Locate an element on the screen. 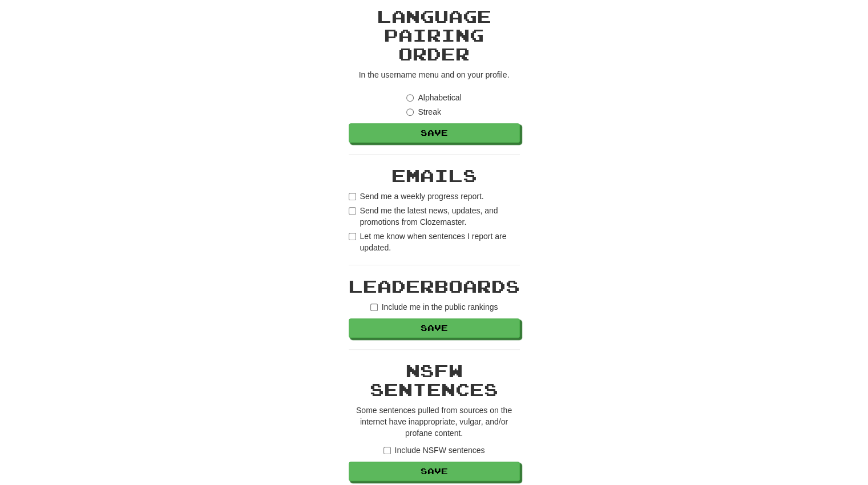 This screenshot has width=868, height=485. input: Include me in the public rankings is located at coordinates (374, 307).